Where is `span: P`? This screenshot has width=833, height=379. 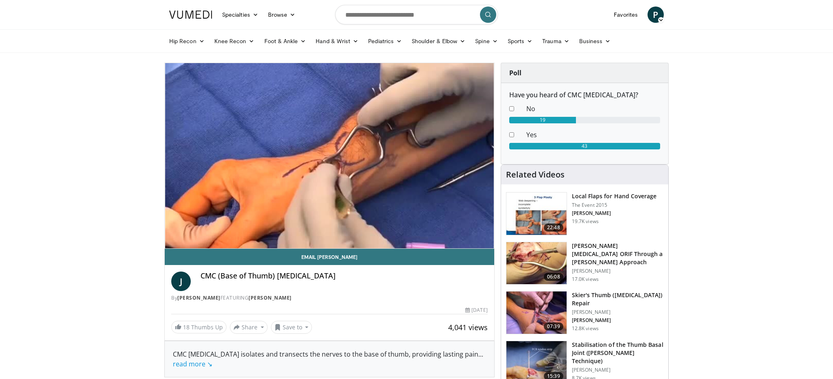 span: P is located at coordinates (656, 15).